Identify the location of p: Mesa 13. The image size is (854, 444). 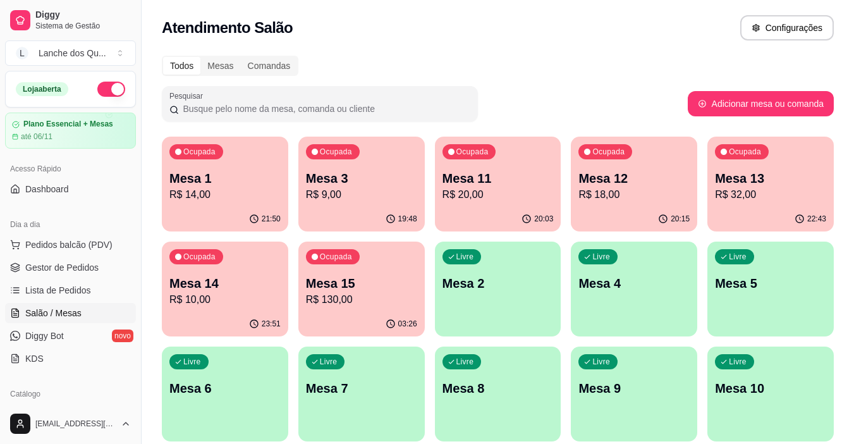
(770, 178).